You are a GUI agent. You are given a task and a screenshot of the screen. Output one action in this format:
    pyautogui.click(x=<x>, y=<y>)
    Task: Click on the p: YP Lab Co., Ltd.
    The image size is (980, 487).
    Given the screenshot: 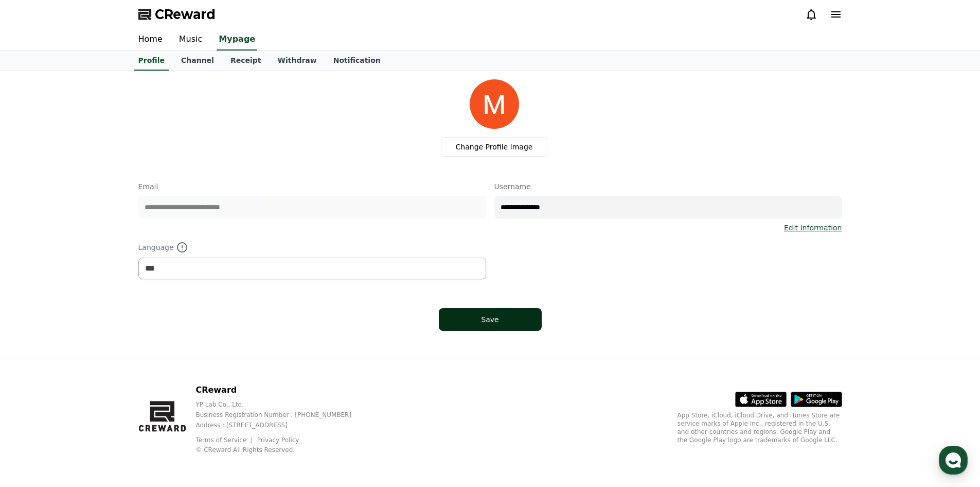 What is the action you would take?
    pyautogui.click(x=282, y=405)
    